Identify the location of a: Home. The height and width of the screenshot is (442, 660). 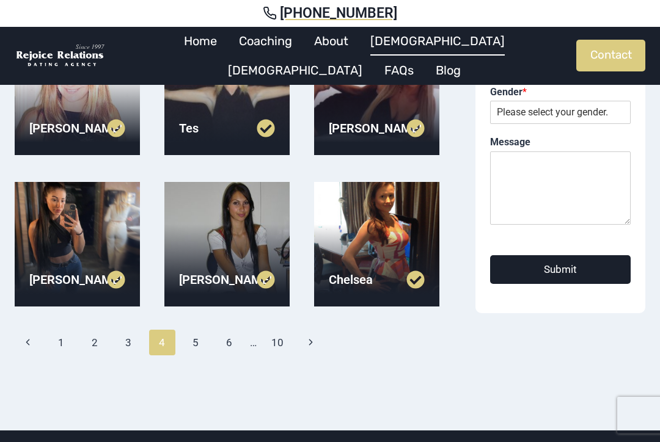
(200, 41).